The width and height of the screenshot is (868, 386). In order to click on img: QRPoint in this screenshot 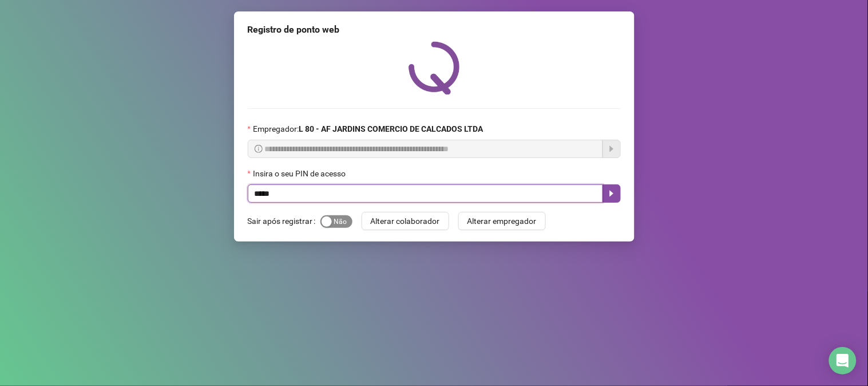, I will do `click(434, 67)`.